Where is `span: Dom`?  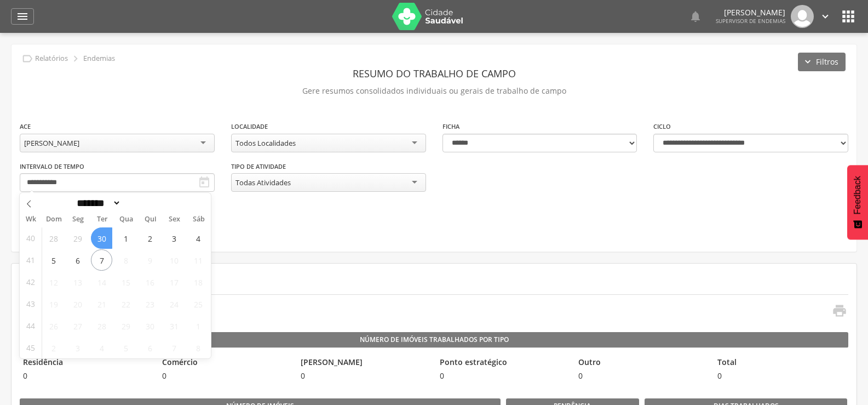 span: Dom is located at coordinates (54, 219).